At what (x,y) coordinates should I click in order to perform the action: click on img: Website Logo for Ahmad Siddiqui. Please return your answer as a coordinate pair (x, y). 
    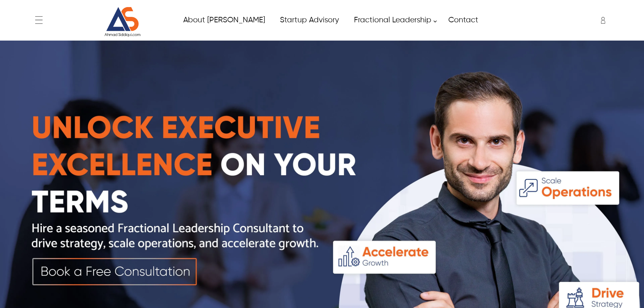
    Looking at the image, I should click on (122, 22).